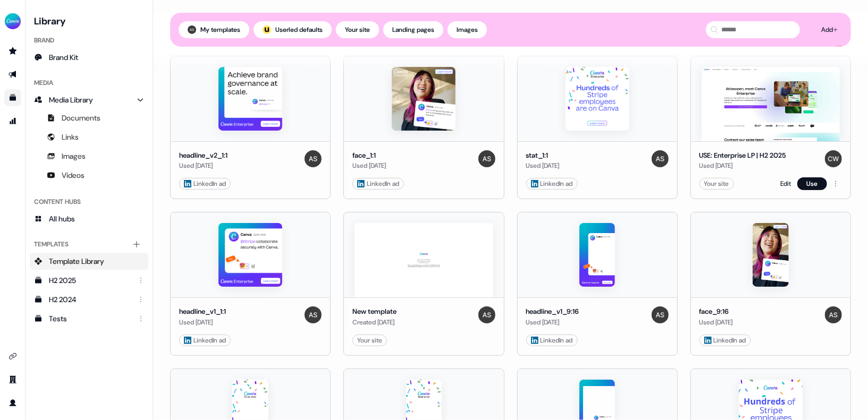 This screenshot has height=420, width=868. What do you see at coordinates (13, 51) in the screenshot?
I see `a: Go to prospects` at bounding box center [13, 51].